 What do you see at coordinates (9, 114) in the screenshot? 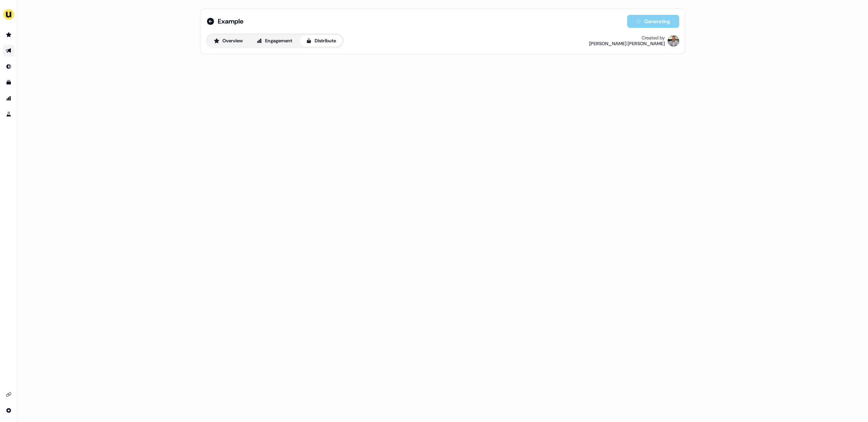
I see `a: Go to experiments` at bounding box center [9, 114].